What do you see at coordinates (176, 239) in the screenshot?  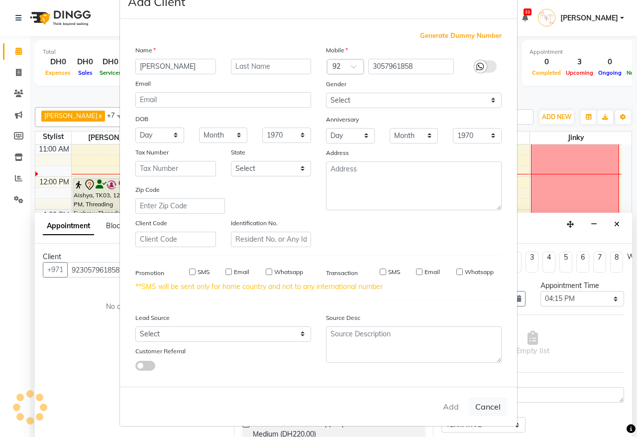 I see `input: Client Code` at bounding box center [176, 239].